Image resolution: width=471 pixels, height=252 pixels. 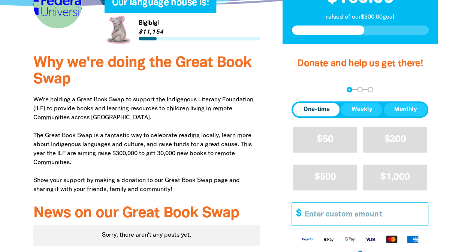 What do you see at coordinates (395, 140) in the screenshot?
I see `button: $200` at bounding box center [395, 140].